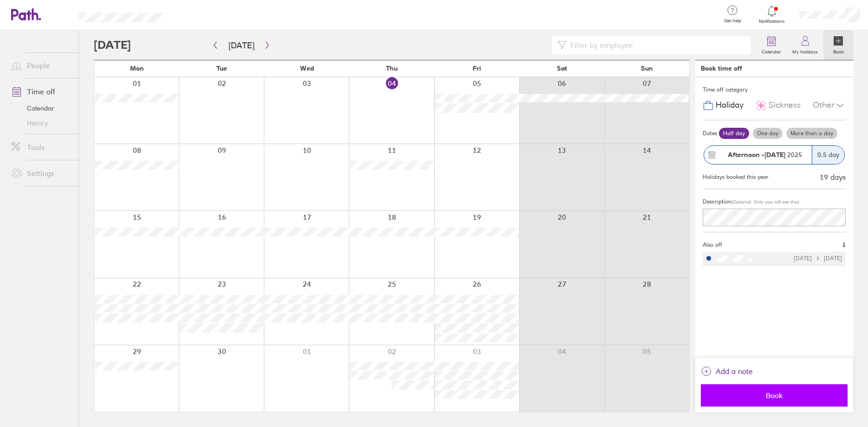 The width and height of the screenshot is (868, 427). Describe the element at coordinates (41, 92) in the screenshot. I see `a: Time off` at that location.